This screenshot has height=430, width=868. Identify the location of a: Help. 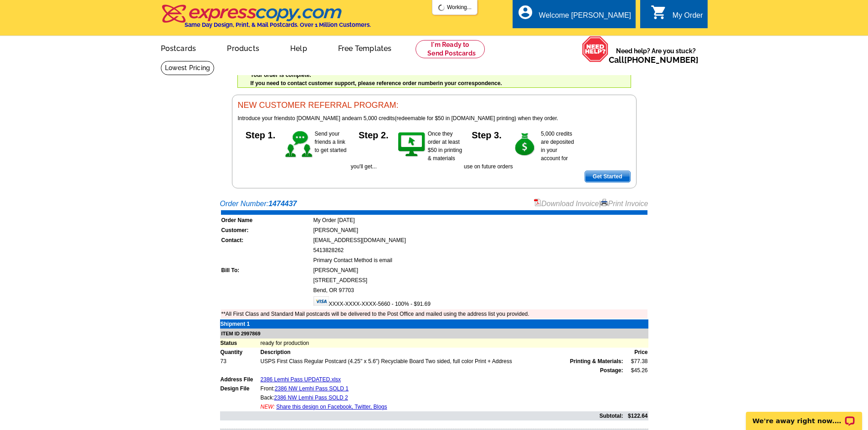
(299, 47).